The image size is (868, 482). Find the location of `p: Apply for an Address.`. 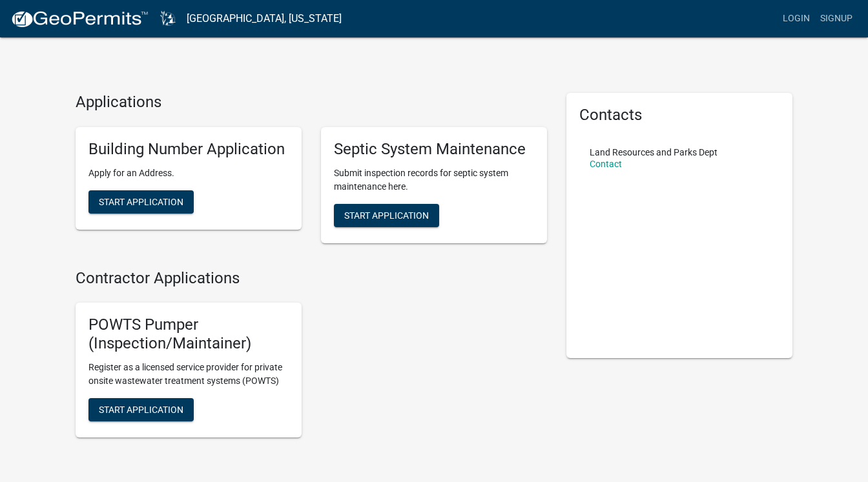

p: Apply for an Address. is located at coordinates (188, 173).